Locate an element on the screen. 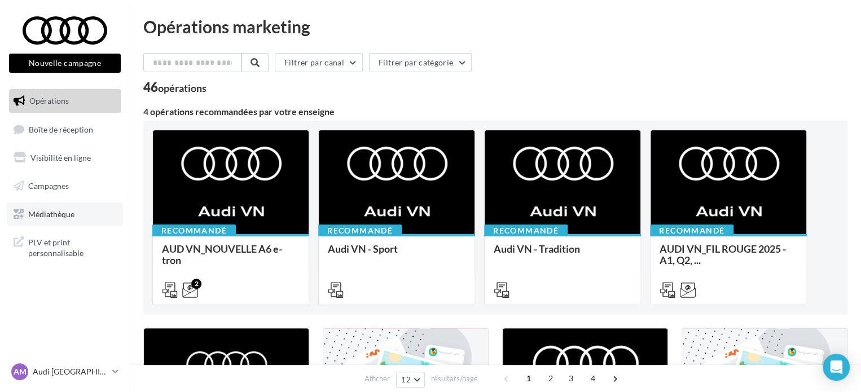 Image resolution: width=861 pixels, height=392 pixels. span: AUD VN_NOUVELLE A6 e-tron is located at coordinates (222, 255).